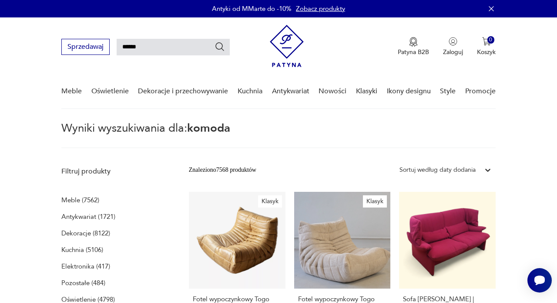  Describe the element at coordinates (86, 233) in the screenshot. I see `a: Dekoracje (8122)` at that location.